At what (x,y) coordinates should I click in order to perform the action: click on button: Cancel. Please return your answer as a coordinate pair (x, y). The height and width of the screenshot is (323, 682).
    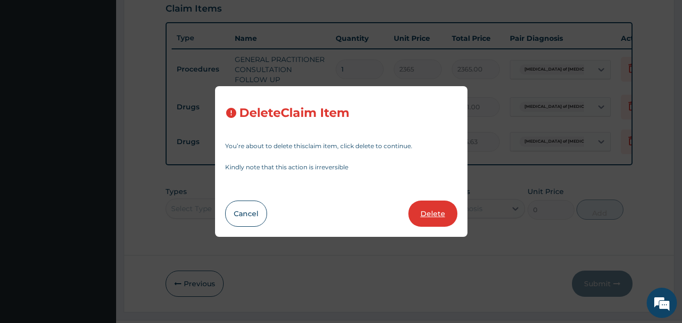
    Looking at the image, I should click on (246, 214).